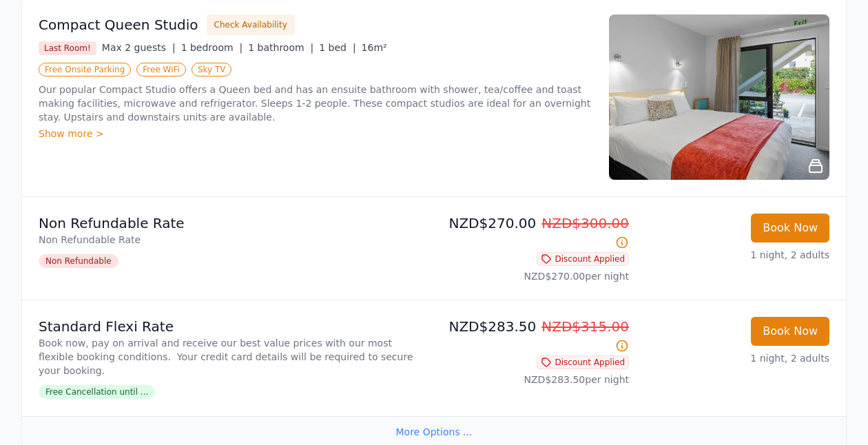 This screenshot has width=868, height=445. I want to click on button: Check Availability, so click(250, 25).